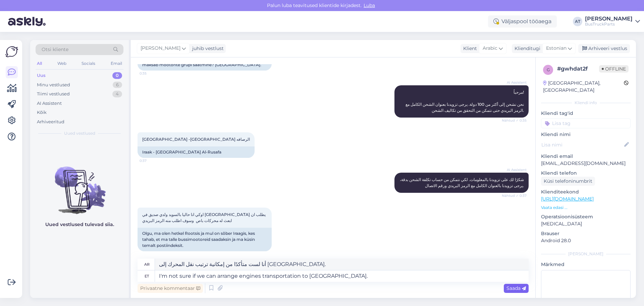 The height and width of the screenshot is (306, 644). Describe the element at coordinates (462, 183) in the screenshot. I see `span: شكرًا لك على تزويدنا بالمعلومات. لكي نتمكن من حساب تكلفة الشحن بدقة، يرجى تزويدنا بالعنوان الكامل...` at that location.